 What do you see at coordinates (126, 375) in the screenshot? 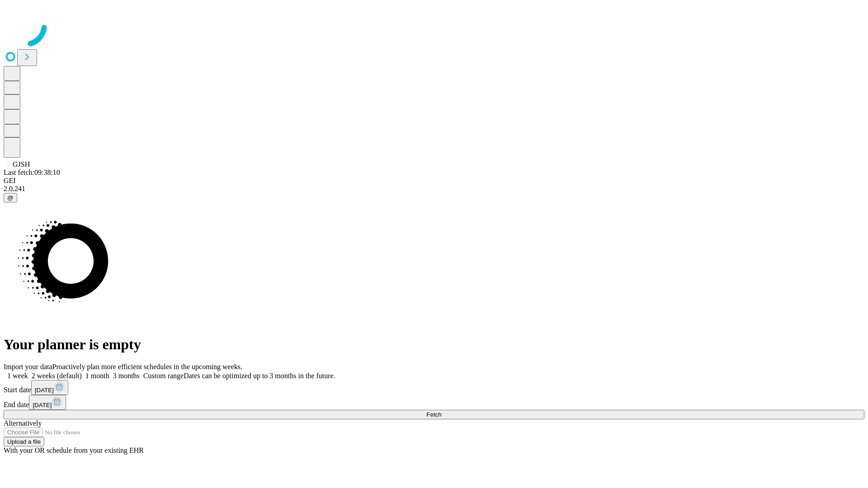
I see `span: 3 months` at bounding box center [126, 375].